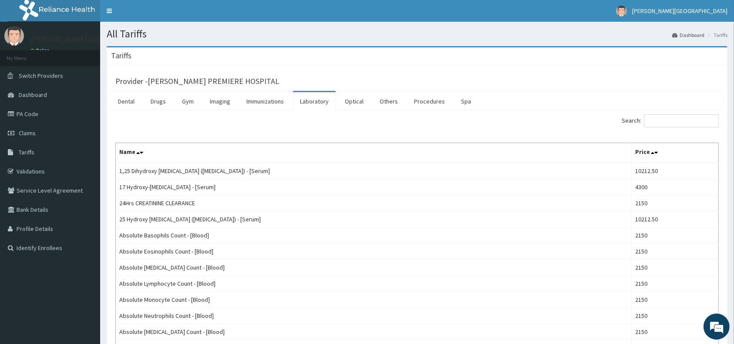  Describe the element at coordinates (33, 95) in the screenshot. I see `span: Dashboard` at that location.